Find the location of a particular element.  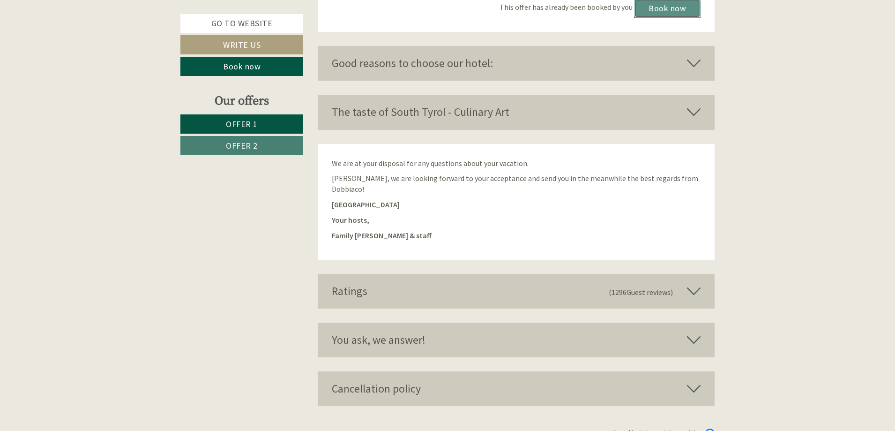

div: Cancellation policy is located at coordinates (517, 389).